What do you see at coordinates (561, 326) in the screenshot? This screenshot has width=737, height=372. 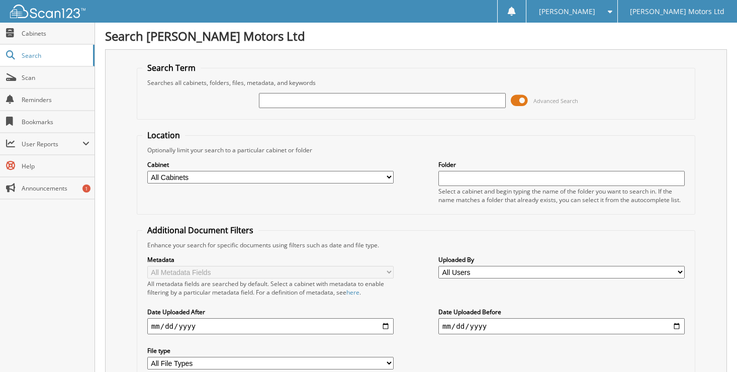 I see `input: end` at bounding box center [561, 326].